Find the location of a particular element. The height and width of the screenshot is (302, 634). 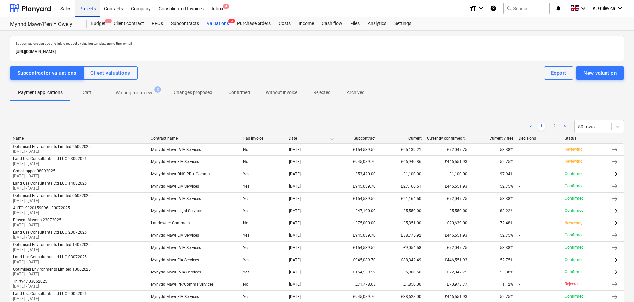

span: 4 is located at coordinates (226, 6).